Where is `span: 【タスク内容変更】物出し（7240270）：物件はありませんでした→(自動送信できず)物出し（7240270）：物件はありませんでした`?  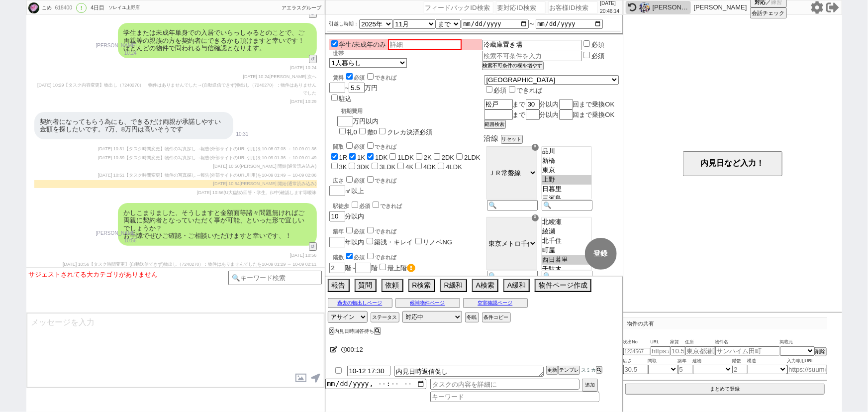 span: 【タスク内容変更】物出し（7240270）：物件はありませんでした→(自動送信できず)物出し（7240270）：物件はありませんでした is located at coordinates (190, 89).